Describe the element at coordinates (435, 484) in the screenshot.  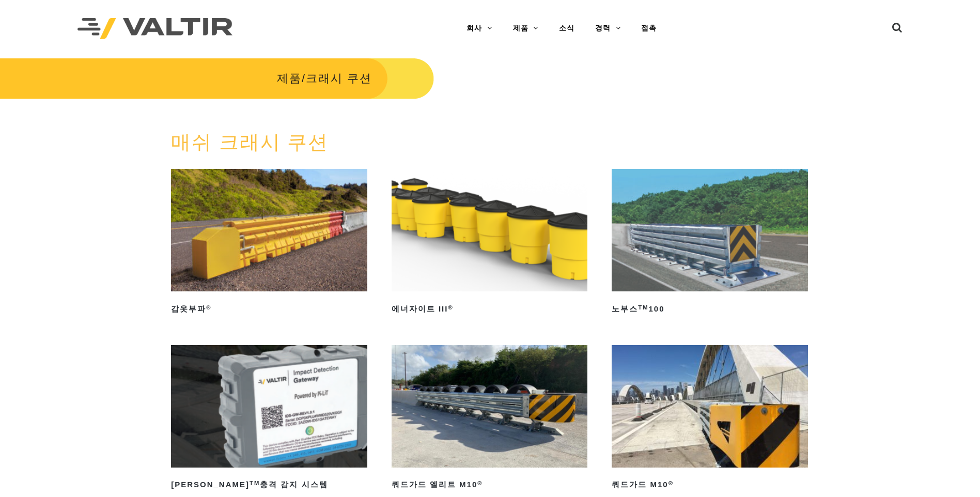
I see `font: 쿼드가드 엘리트 M10` at that location.